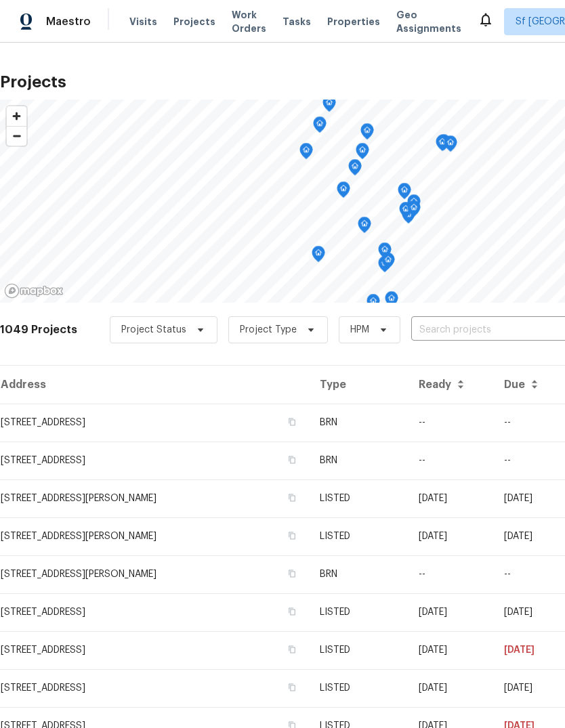  Describe the element at coordinates (360, 330) in the screenshot. I see `span: HPM` at that location.